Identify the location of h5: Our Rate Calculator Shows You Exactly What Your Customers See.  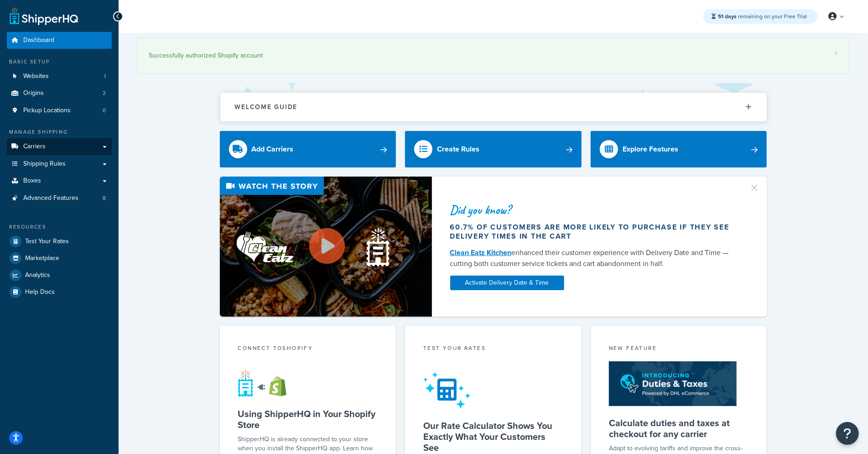
(493, 437).